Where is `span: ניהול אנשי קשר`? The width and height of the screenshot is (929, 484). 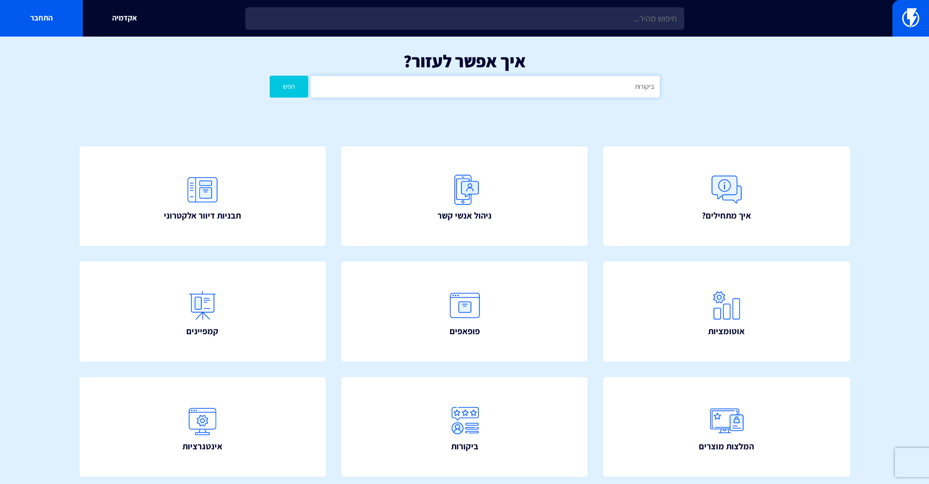 span: ניהול אנשי קשר is located at coordinates (464, 216).